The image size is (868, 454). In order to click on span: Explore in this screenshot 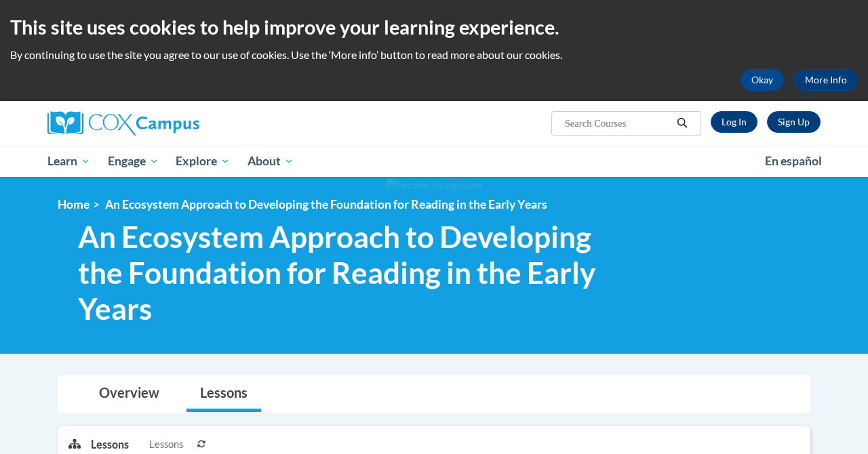, I will do `click(203, 161)`.